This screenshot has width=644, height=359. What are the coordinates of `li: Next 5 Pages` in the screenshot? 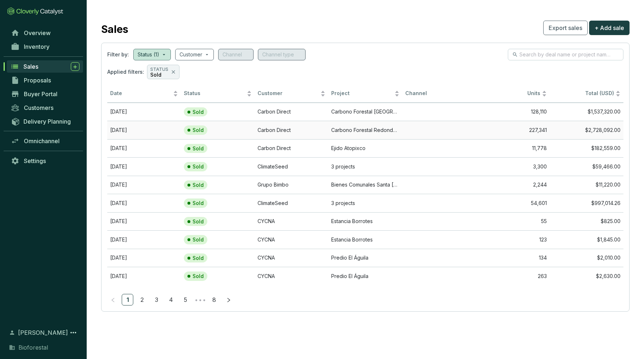 It's located at (200, 300).